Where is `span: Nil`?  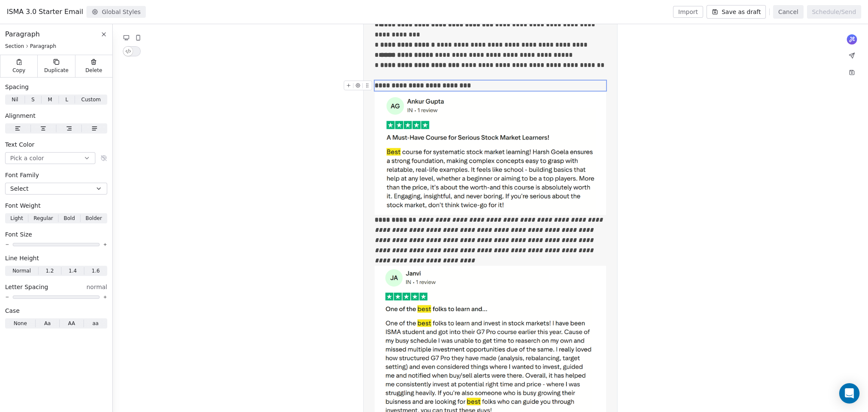
span: Nil is located at coordinates (15, 99).